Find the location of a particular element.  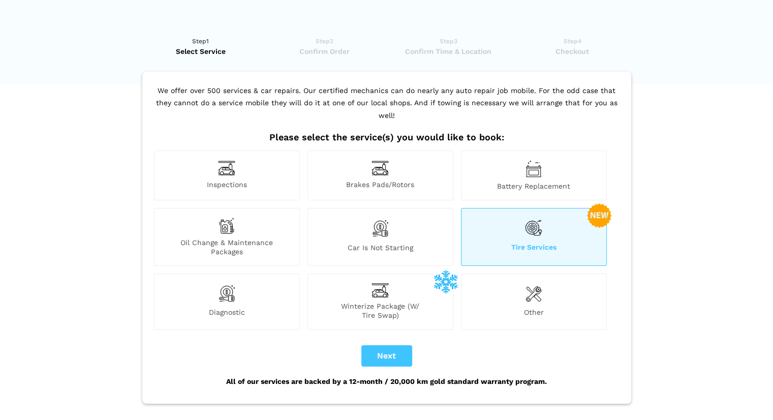

img: winterize-icon_1.png is located at coordinates (446, 281).